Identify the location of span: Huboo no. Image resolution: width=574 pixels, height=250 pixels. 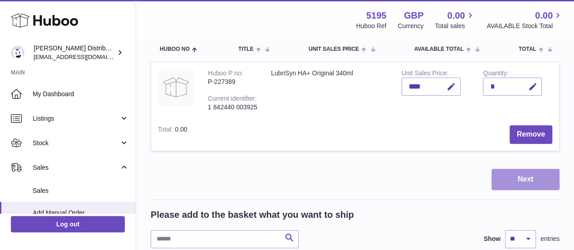
(175, 49).